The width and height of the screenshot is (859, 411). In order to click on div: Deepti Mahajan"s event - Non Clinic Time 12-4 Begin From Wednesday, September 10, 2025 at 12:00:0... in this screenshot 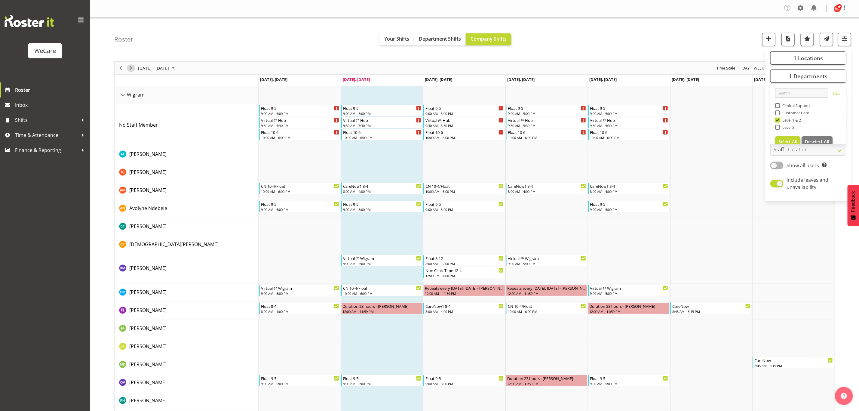, I will do `click(464, 272)`.